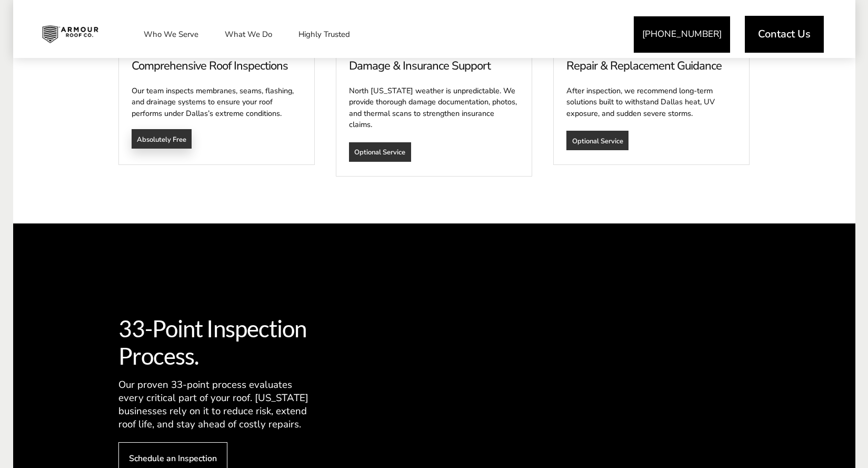 The image size is (868, 468). Describe the element at coordinates (161, 139) in the screenshot. I see `span: Absolutely Free` at that location.